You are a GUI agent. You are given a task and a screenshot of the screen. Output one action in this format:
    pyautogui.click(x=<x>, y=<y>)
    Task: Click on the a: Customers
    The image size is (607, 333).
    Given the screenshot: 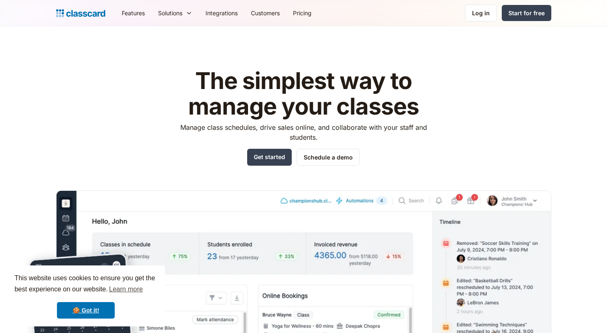 What is the action you would take?
    pyautogui.click(x=265, y=13)
    